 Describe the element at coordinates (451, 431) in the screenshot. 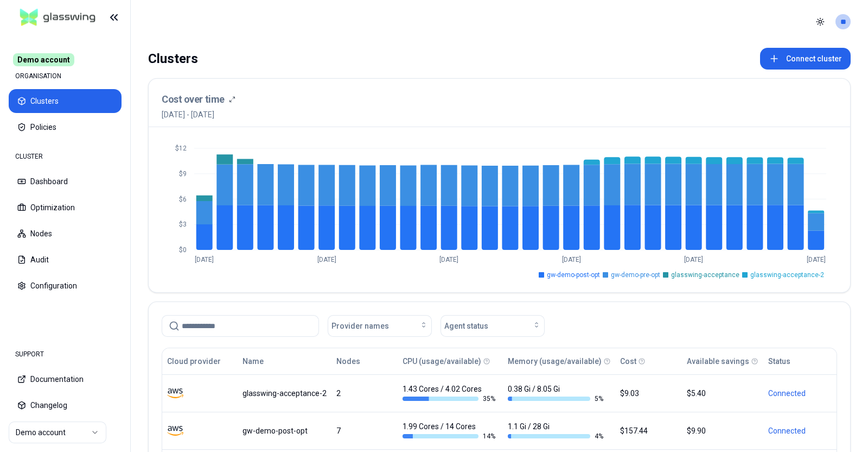

I see `div: 1.99 Cores / 14 Cores` at that location.